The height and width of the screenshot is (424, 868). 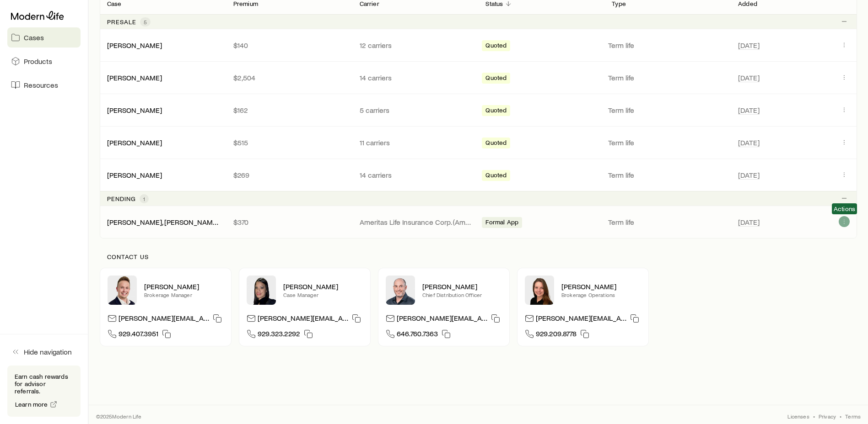 What do you see at coordinates (38, 61) in the screenshot?
I see `span: Products` at bounding box center [38, 61].